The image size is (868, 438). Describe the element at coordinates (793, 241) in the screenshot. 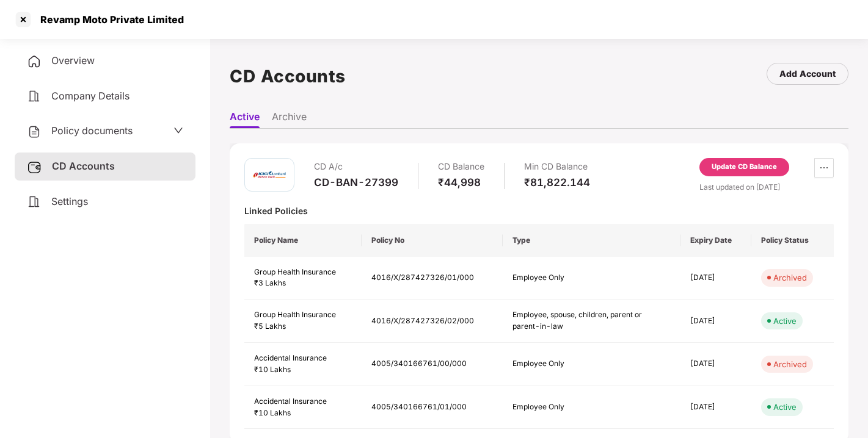

I see `th: Policy Status` at that location.